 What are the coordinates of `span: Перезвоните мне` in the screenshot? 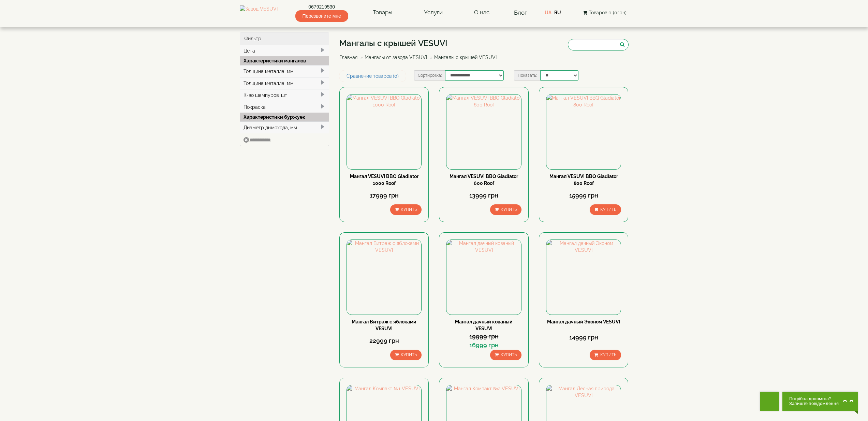 It's located at (322, 16).